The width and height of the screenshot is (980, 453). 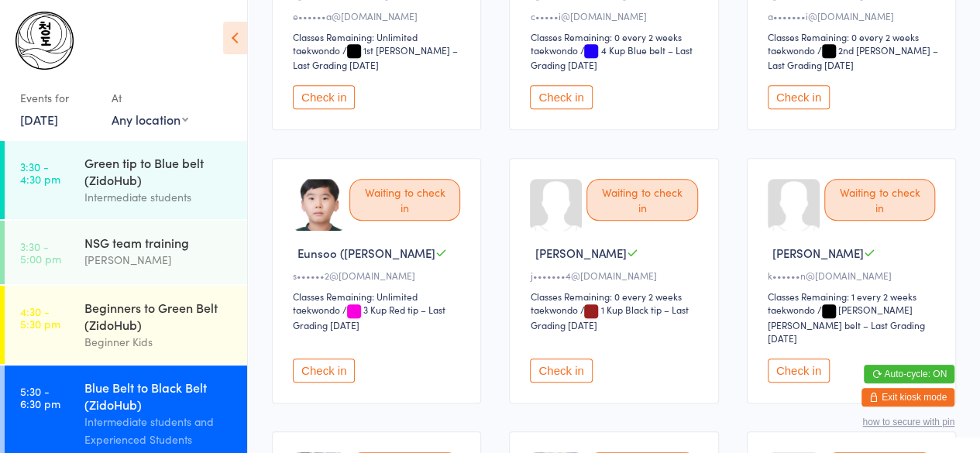 What do you see at coordinates (149, 119) in the screenshot?
I see `div: Any location` at bounding box center [149, 119].